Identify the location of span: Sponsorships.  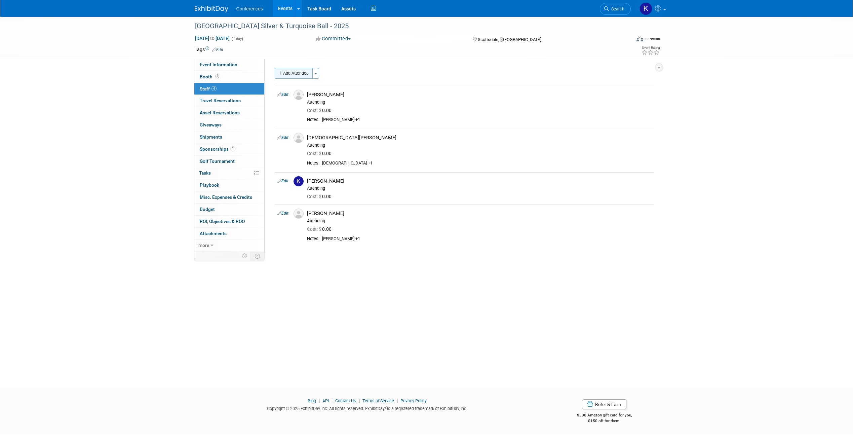
(217, 149).